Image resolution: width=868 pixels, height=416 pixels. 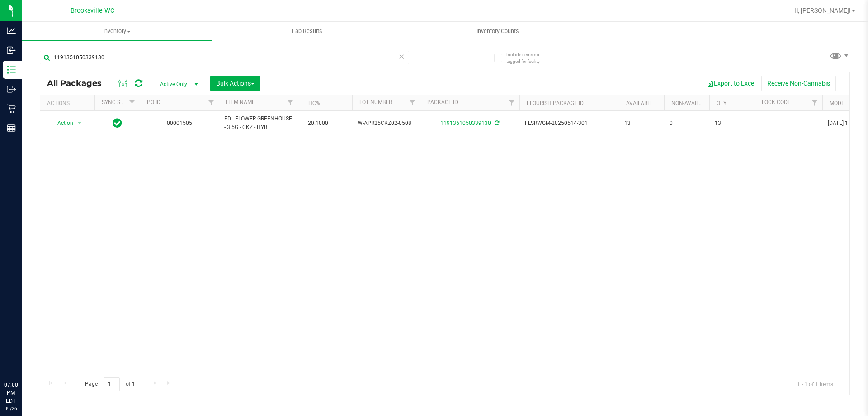 What do you see at coordinates (313, 103) in the screenshot?
I see `a: THC%` at bounding box center [313, 103].